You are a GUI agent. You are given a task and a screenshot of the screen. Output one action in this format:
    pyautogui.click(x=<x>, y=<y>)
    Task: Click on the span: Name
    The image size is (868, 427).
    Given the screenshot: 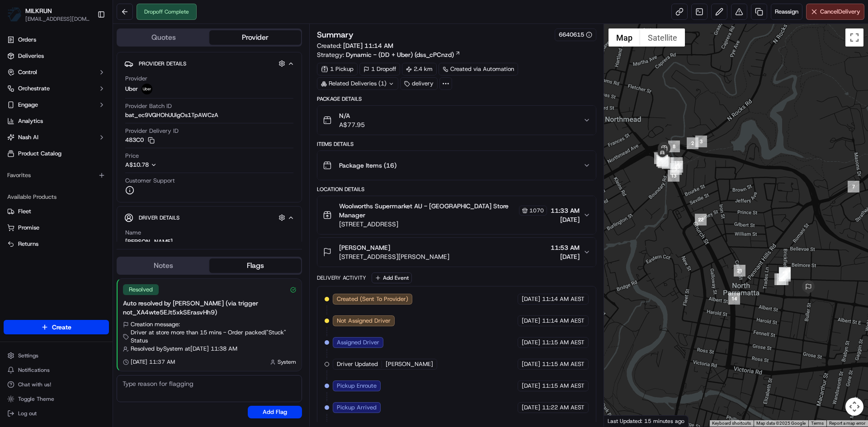 What is the action you would take?
    pyautogui.click(x=133, y=233)
    